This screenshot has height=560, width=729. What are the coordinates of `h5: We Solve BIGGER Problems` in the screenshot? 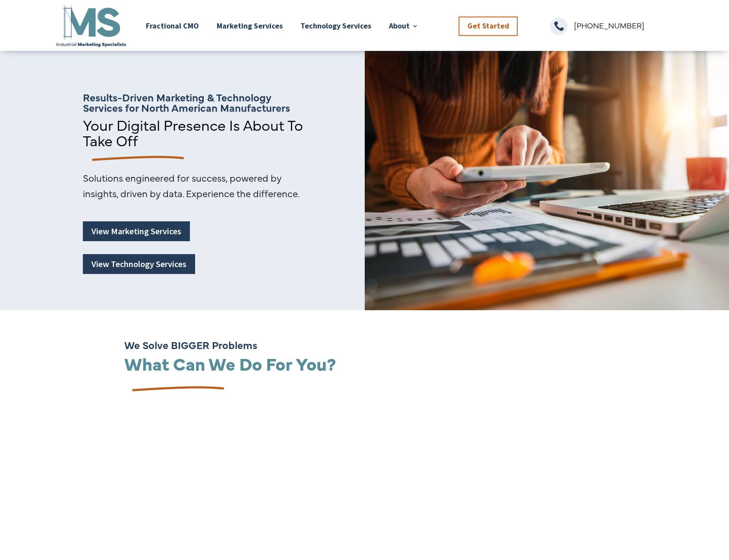 It's located at (360, 347).